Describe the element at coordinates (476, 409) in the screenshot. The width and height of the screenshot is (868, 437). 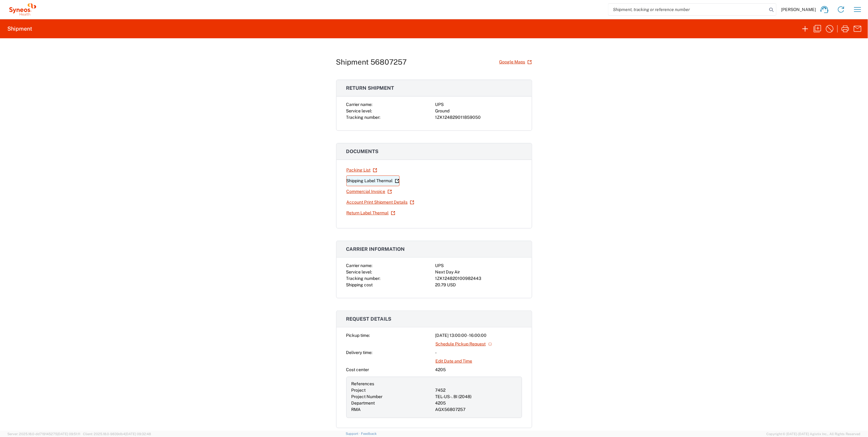
I see `div: AGX56807257` at that location.